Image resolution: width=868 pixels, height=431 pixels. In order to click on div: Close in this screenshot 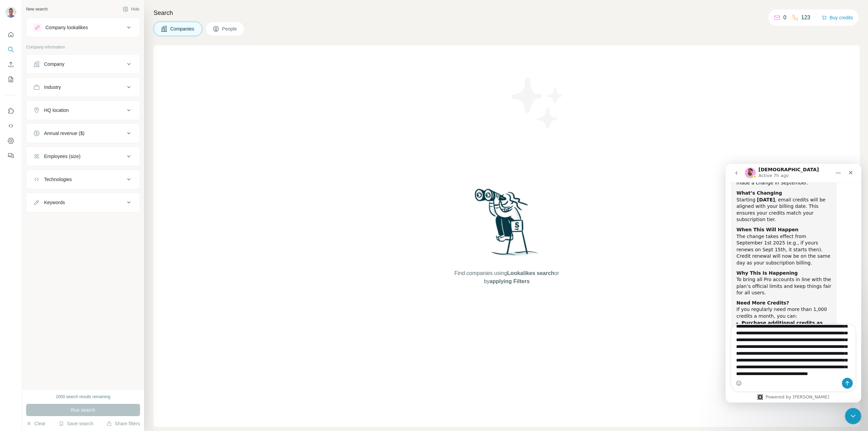, I will do `click(125, 9)`.